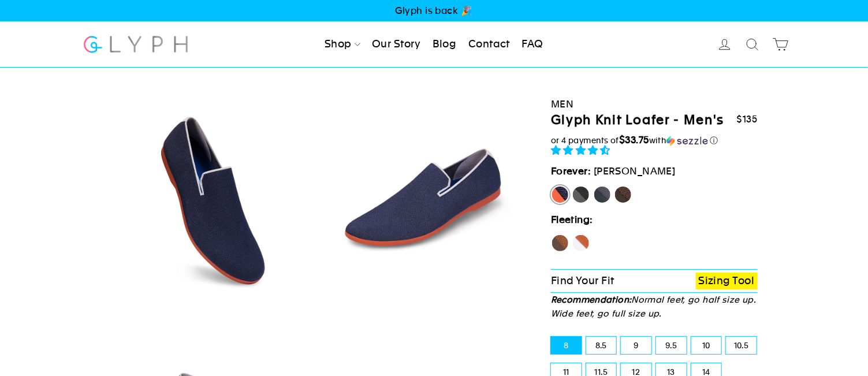 Image resolution: width=868 pixels, height=376 pixels. Describe the element at coordinates (581, 194) in the screenshot. I see `label: Panther` at that location.